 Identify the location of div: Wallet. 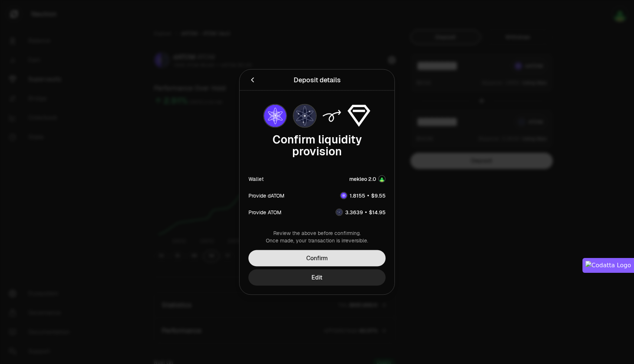
(256, 179).